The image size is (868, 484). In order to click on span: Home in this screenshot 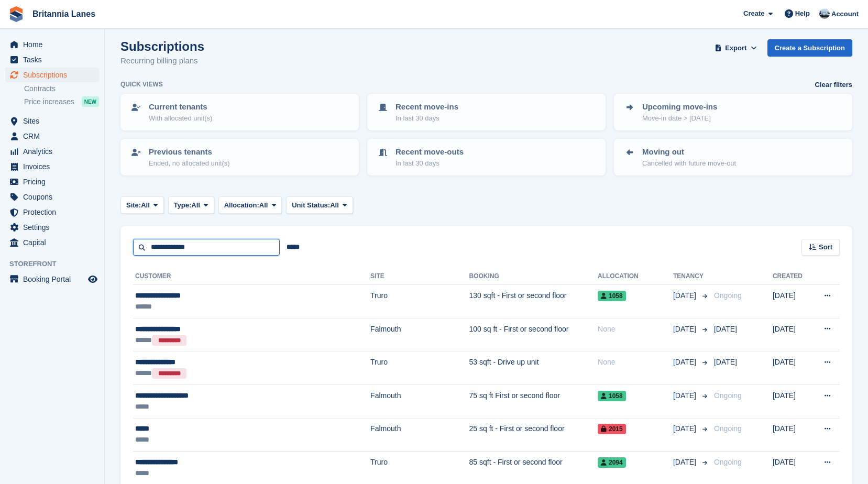, I will do `click(55, 45)`.